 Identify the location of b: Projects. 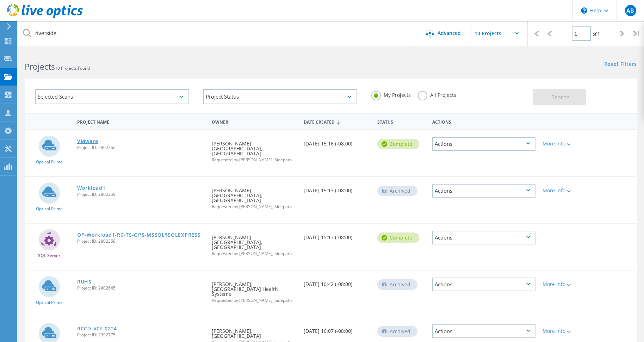
(40, 66).